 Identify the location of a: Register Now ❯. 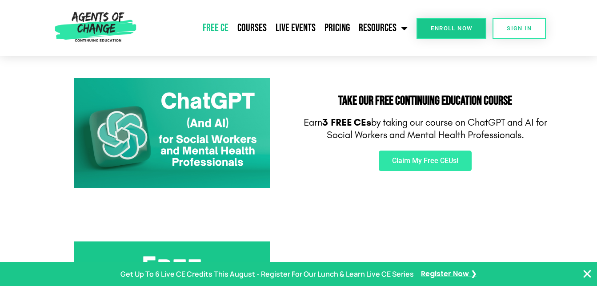
(449, 274).